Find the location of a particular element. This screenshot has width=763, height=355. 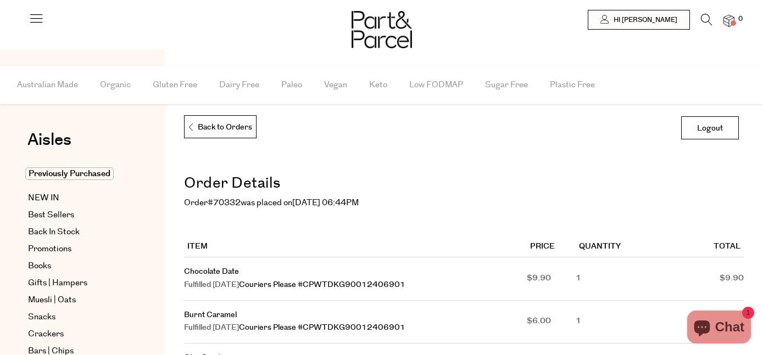

span: 0 is located at coordinates (740, 19).